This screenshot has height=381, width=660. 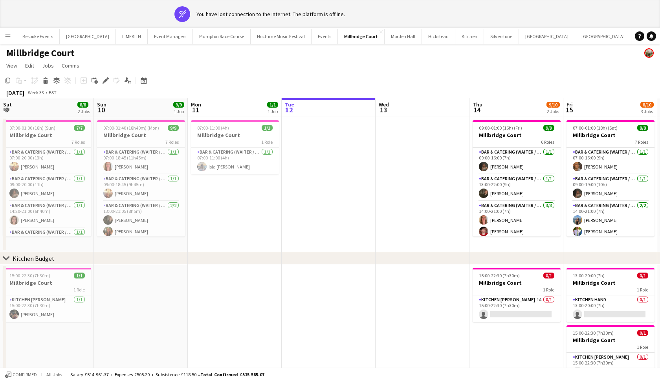 I want to click on a: View, so click(x=12, y=66).